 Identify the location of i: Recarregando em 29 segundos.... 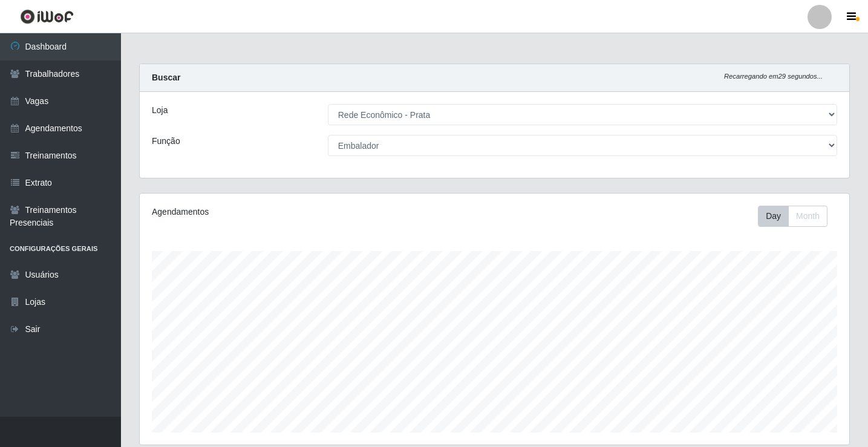
(773, 76).